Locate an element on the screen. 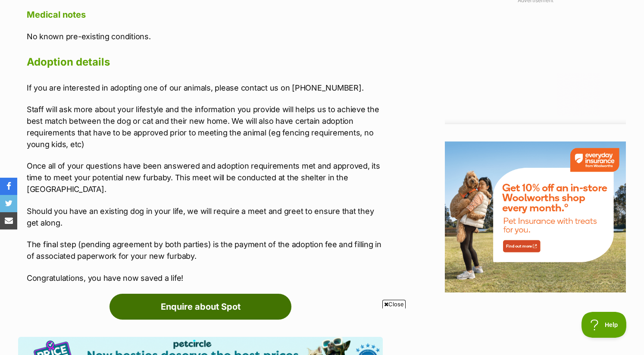 The height and width of the screenshot is (355, 644). p: Once all of your questions have been answered and adoption requirements met and approved, its tim... is located at coordinates (205, 177).